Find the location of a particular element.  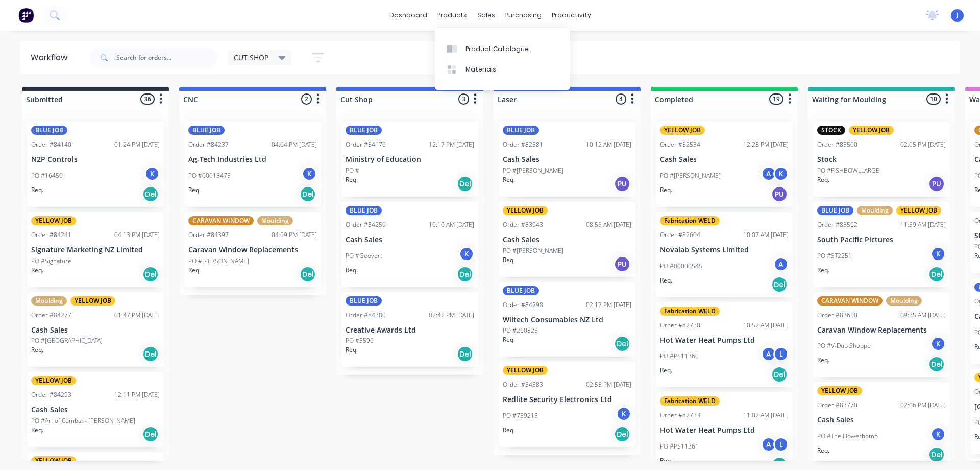

div: Order #83943 is located at coordinates (523, 224).